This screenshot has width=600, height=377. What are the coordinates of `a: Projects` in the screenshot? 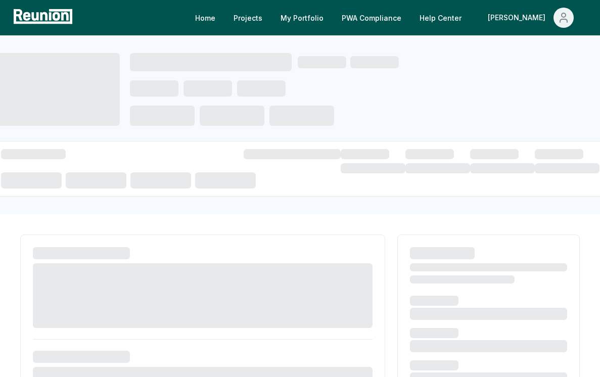 It's located at (248, 18).